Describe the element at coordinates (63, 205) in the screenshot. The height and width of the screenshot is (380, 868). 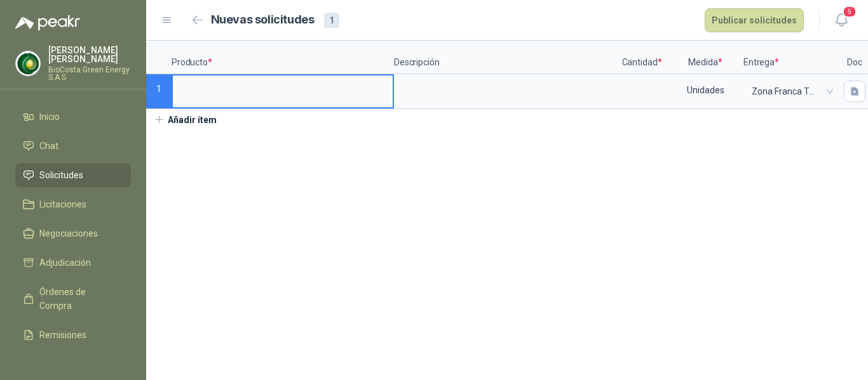
I see `span: Licitaciones` at that location.